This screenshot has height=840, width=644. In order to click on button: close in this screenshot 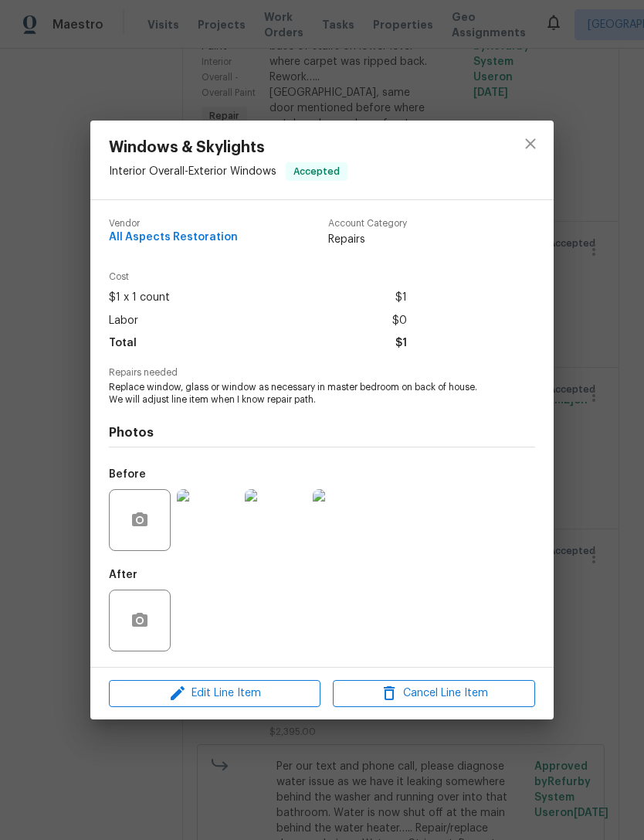, I will do `click(530, 144)`.